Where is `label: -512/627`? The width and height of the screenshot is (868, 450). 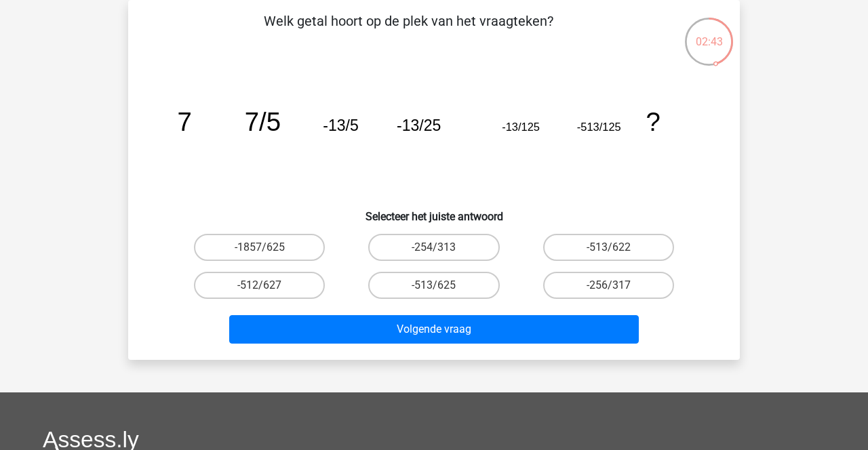
label: -512/627 is located at coordinates (259, 285).